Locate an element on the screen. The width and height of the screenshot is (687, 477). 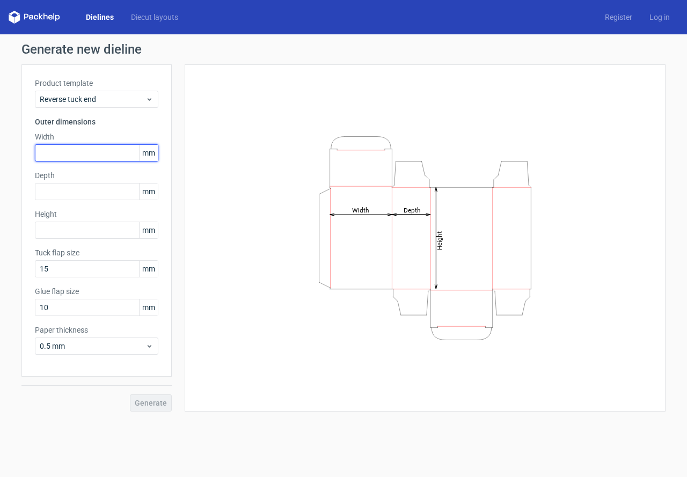
label: Paper thickness is located at coordinates (97, 330).